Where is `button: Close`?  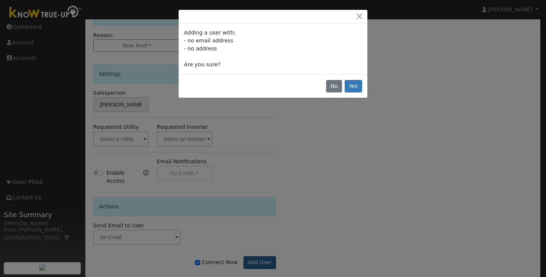
button: Close is located at coordinates (359, 16).